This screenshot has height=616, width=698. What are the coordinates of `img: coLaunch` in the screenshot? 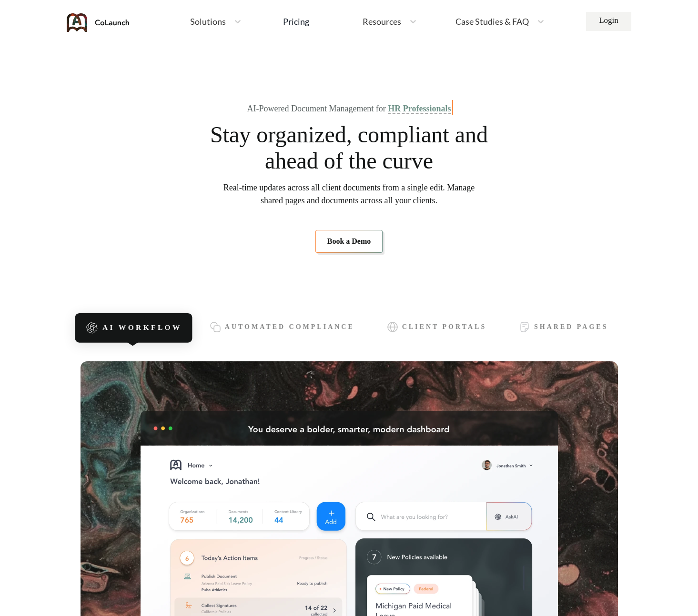 It's located at (98, 22).